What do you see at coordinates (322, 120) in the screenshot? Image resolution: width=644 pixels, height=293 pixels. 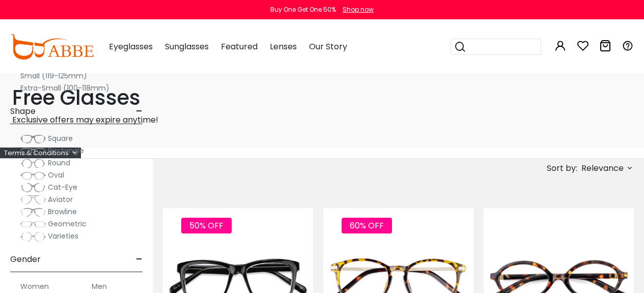 I see `p: Exclusive offers may expire anytime!` at bounding box center [322, 120].